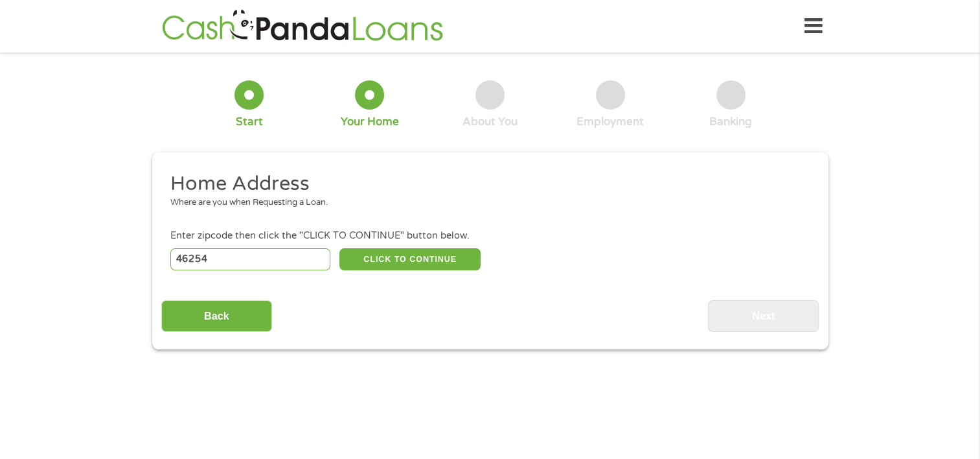 The height and width of the screenshot is (459, 980). What do you see at coordinates (410, 259) in the screenshot?
I see `button: CLICK TO CONTINUE` at bounding box center [410, 259].